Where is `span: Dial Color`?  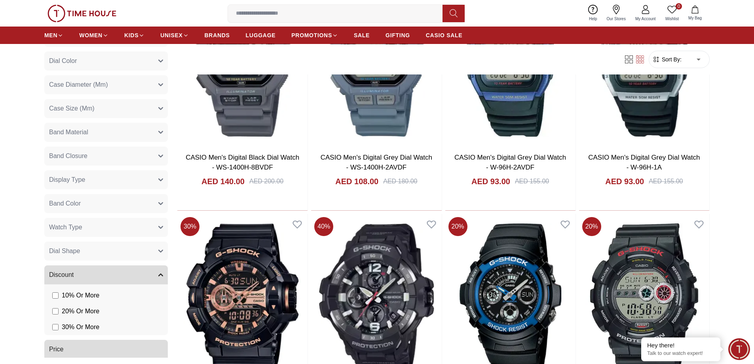 span: Dial Color is located at coordinates (63, 61).